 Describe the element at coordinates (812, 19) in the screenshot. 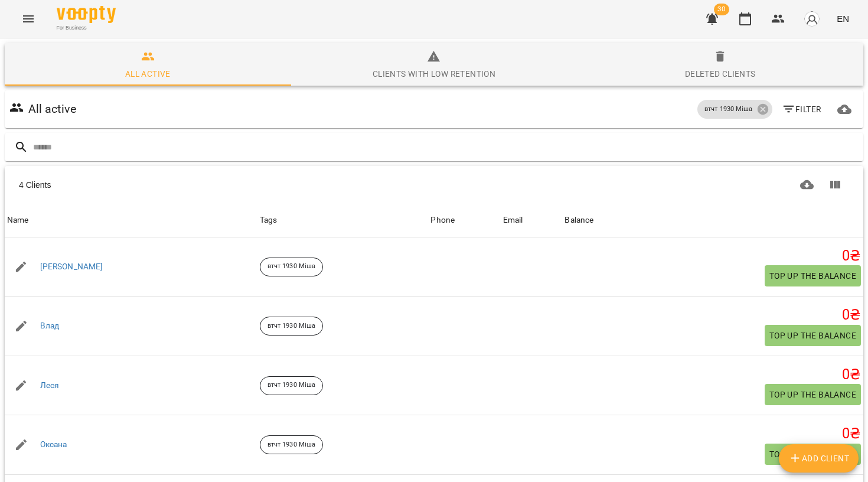

I see `img: avatar_s.png` at that location.